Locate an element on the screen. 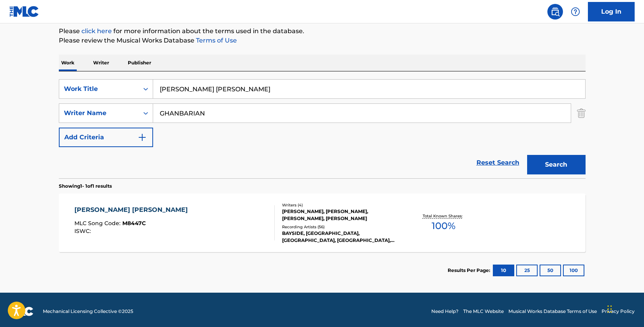 The height and width of the screenshot is (327, 644). span: MLC Song Code : is located at coordinates (98, 223).